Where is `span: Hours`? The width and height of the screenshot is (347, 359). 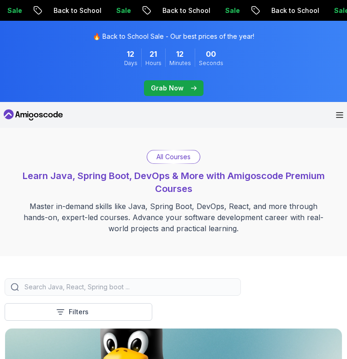
span: Hours is located at coordinates (153, 63).